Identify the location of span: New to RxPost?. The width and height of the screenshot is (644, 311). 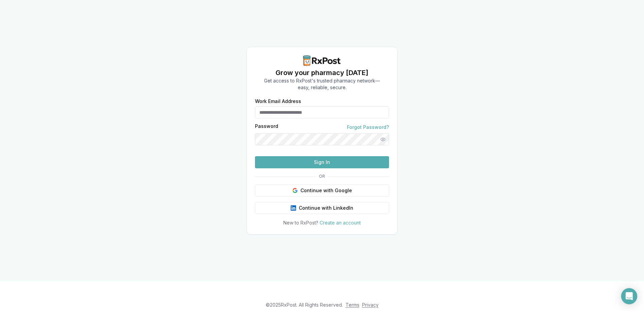
(300, 223).